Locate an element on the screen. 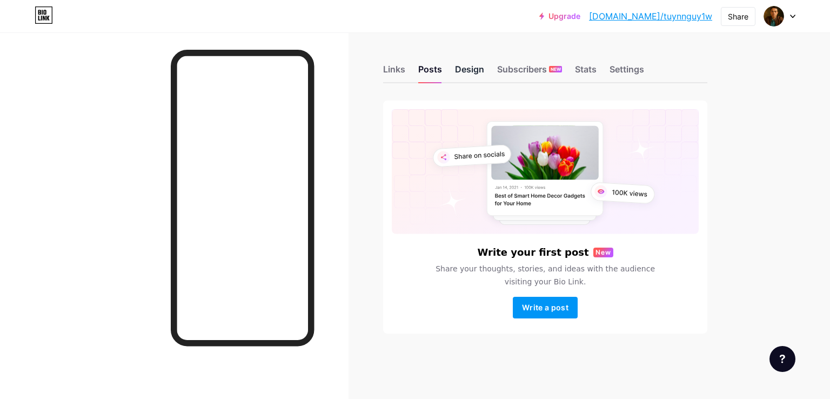  span: Share your thoughts, stories, and ideas with the audience visiting your Bio Link. is located at coordinates (545, 275).